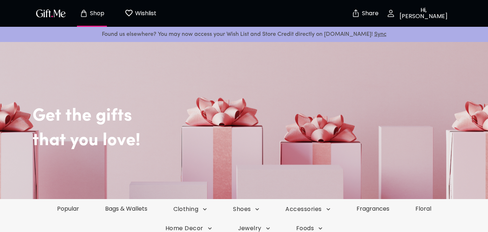  What do you see at coordinates (246, 209) in the screenshot?
I see `button: Shoes` at bounding box center [246, 209].